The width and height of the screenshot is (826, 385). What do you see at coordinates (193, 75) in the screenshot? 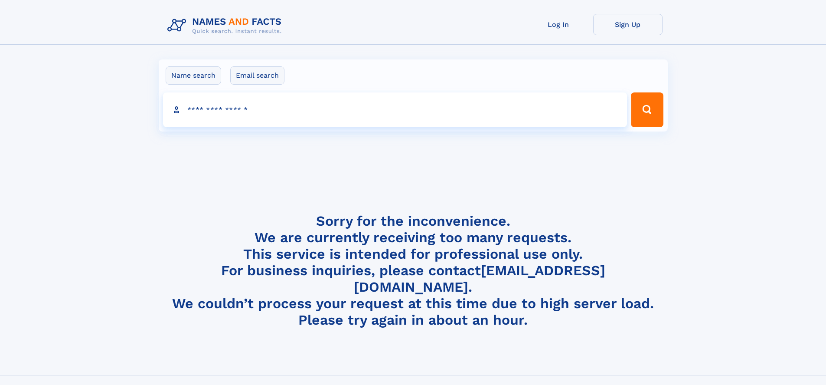
I see `label: Name search` at bounding box center [193, 75].